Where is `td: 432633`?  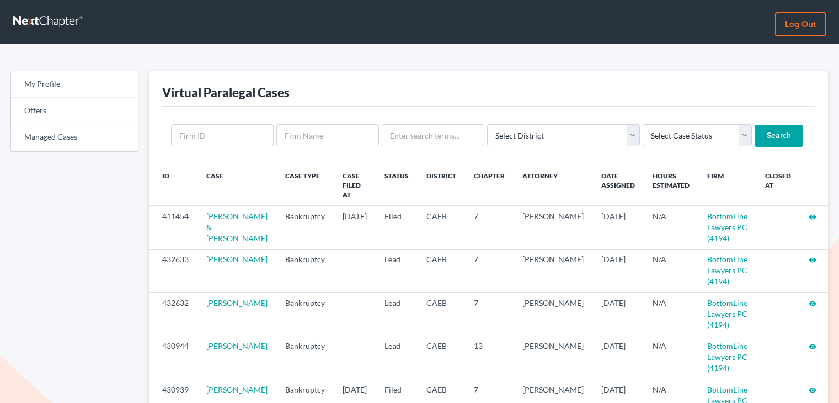
td: 432633 is located at coordinates (173, 270).